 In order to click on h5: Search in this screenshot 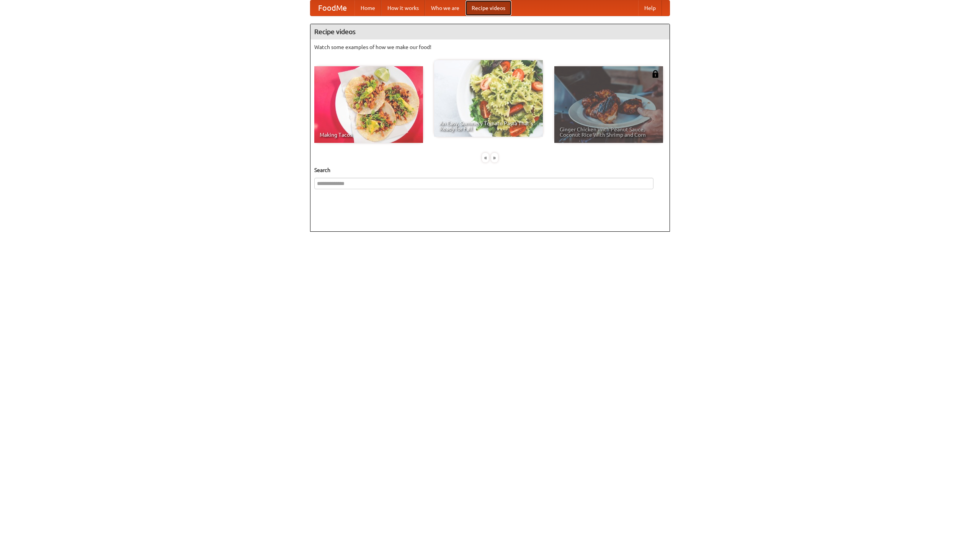, I will do `click(490, 170)`.